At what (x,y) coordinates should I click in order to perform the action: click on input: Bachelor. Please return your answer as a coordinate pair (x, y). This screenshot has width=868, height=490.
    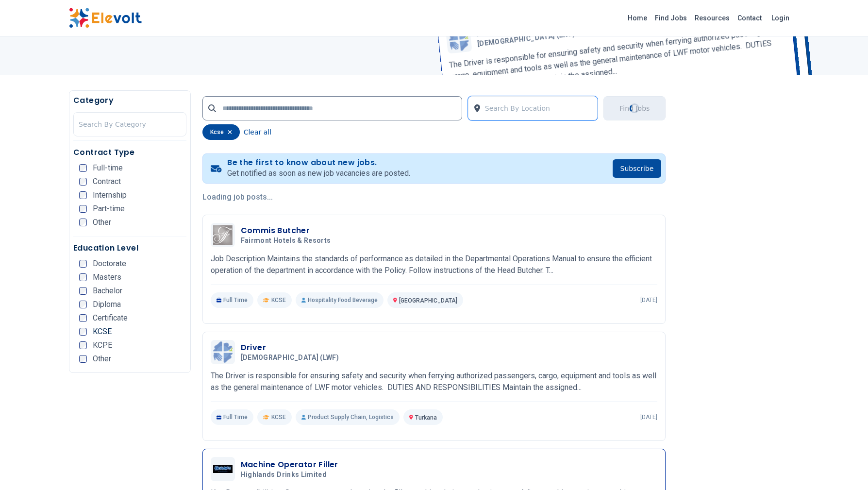
    Looking at the image, I should click on (83, 291).